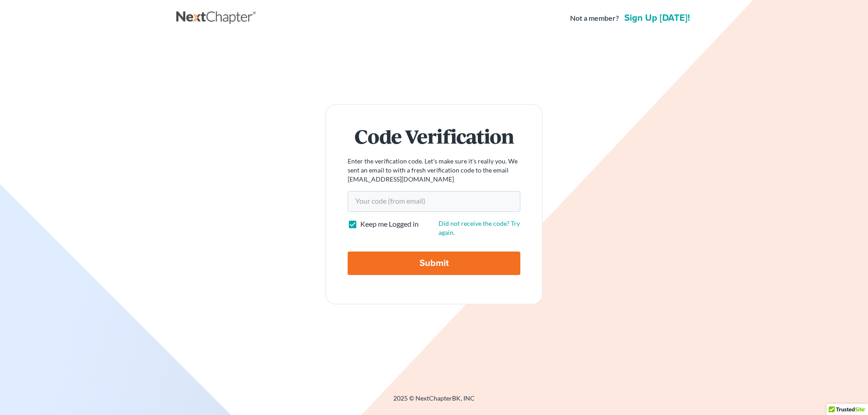 Image resolution: width=868 pixels, height=415 pixels. Describe the element at coordinates (434, 263) in the screenshot. I see `input: Submit` at that location.